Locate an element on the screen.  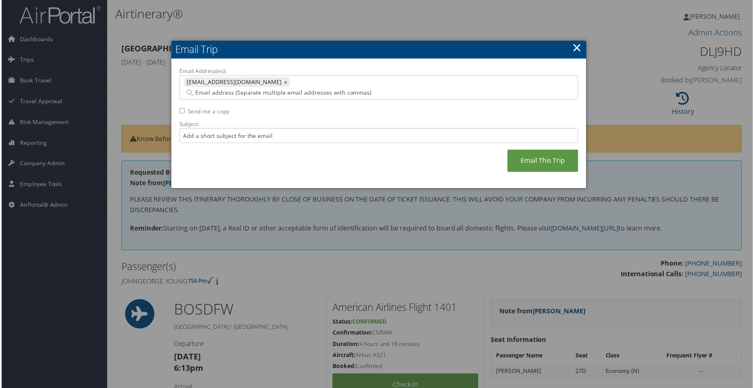
label: Email Address(es): is located at coordinates (379, 71).